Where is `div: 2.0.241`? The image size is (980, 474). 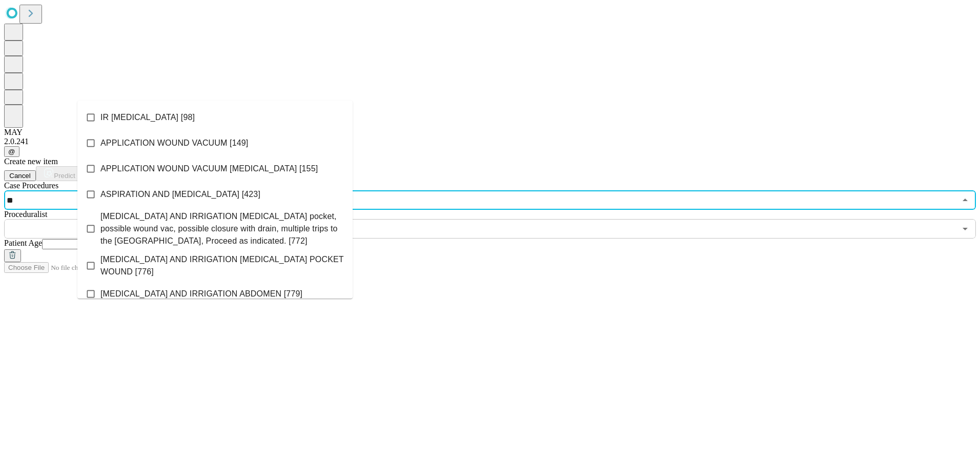
div: 2.0.241 is located at coordinates (490, 142).